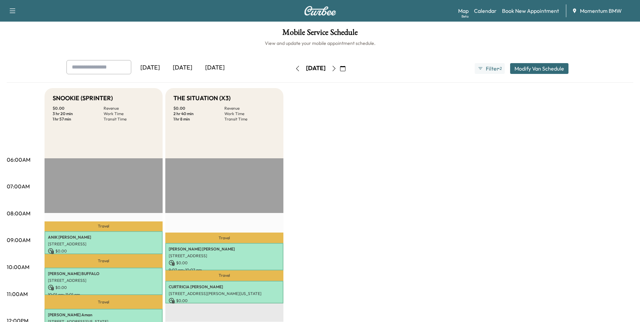 The height and width of the screenshot is (322, 640). Describe the element at coordinates (464, 11) in the screenshot. I see `a: MapBeta` at that location.